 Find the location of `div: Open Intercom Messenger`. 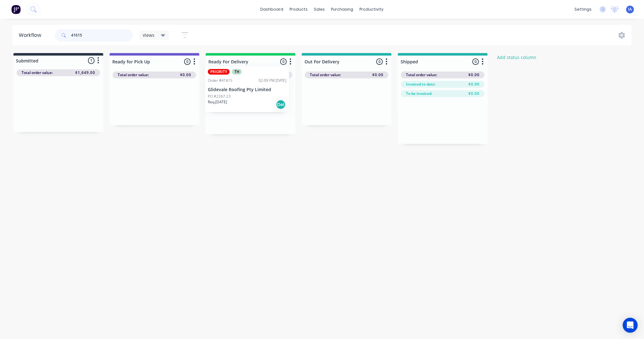

div: Open Intercom Messenger is located at coordinates (630, 325).